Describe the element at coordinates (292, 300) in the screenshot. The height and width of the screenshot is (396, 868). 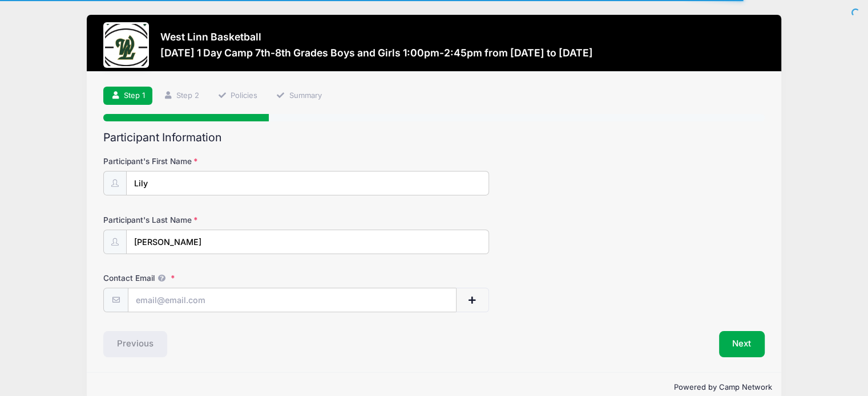
I see `input: email@email.com` at that location.